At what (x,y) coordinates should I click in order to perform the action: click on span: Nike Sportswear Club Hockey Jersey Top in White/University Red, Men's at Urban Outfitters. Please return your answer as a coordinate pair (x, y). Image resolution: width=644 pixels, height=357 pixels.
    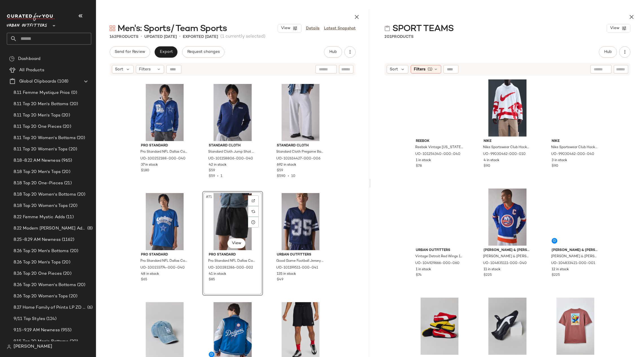
    Looking at the image, I should click on (507, 148).